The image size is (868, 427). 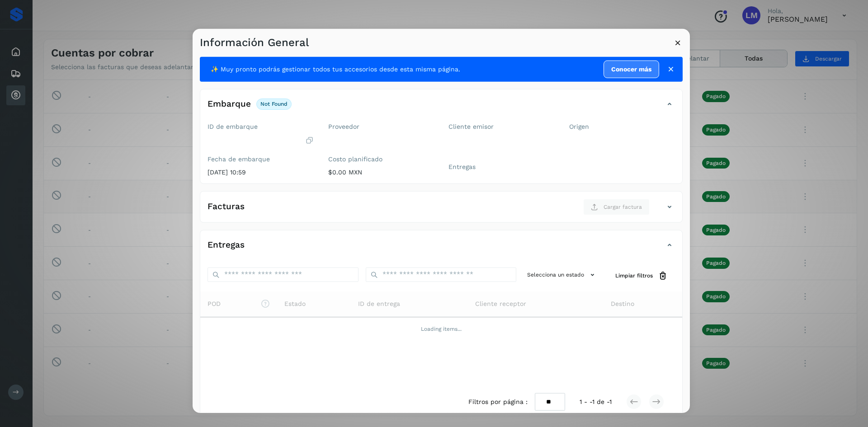 What do you see at coordinates (497, 401) in the screenshot?
I see `span: Filtros por página :` at bounding box center [497, 401].